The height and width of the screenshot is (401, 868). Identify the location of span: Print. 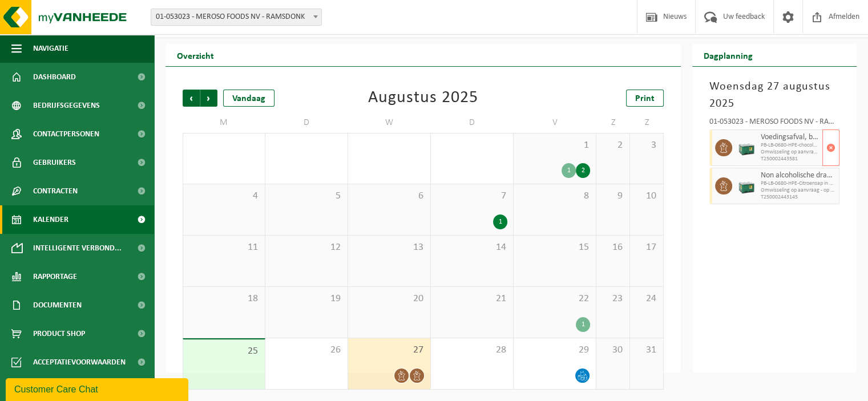
(645, 99).